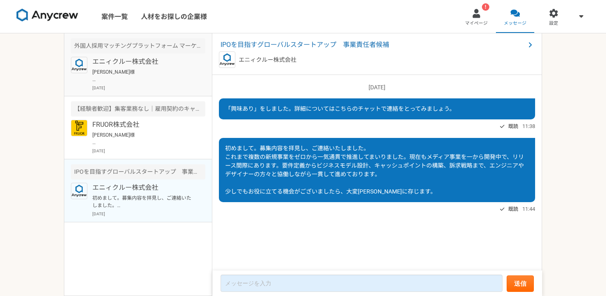  Describe the element at coordinates (143, 202) in the screenshot. I see `p: 初めまして。募集内容を拝見し、ご連絡いたしました。 これまで複数の新規事業をゼロから一気通貫で推進してまいりました。現在もメディア事業を一から開発中で、リリース間際にあります。要件定義からビジネ...` at that location.